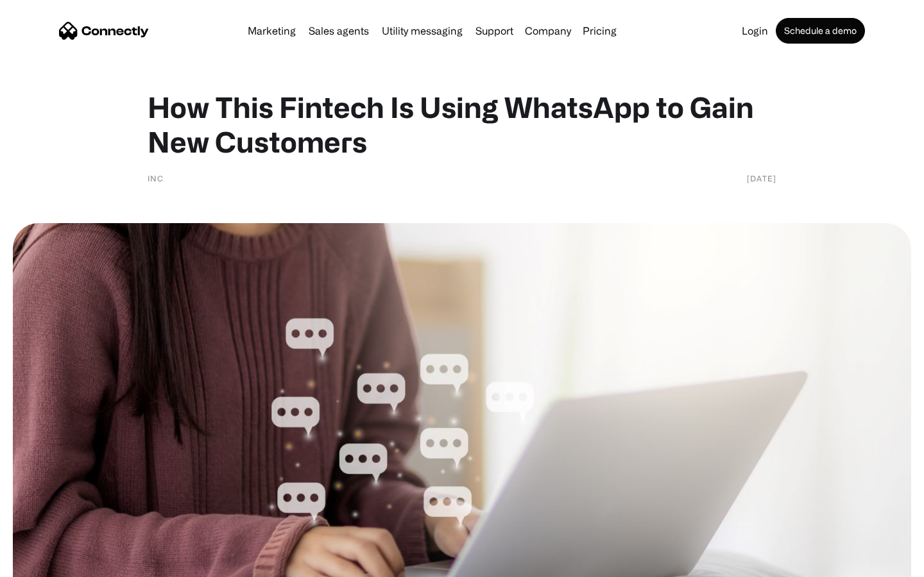  I want to click on a: Pricing, so click(600, 31).